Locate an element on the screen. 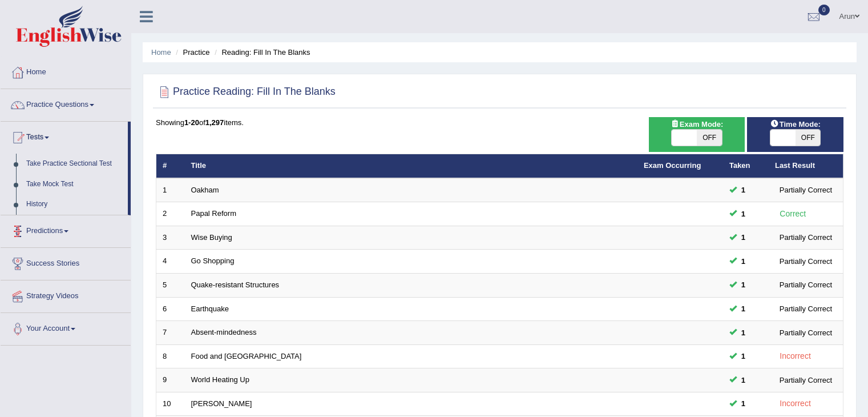 The image size is (868, 417). span: 0 is located at coordinates (824, 10).